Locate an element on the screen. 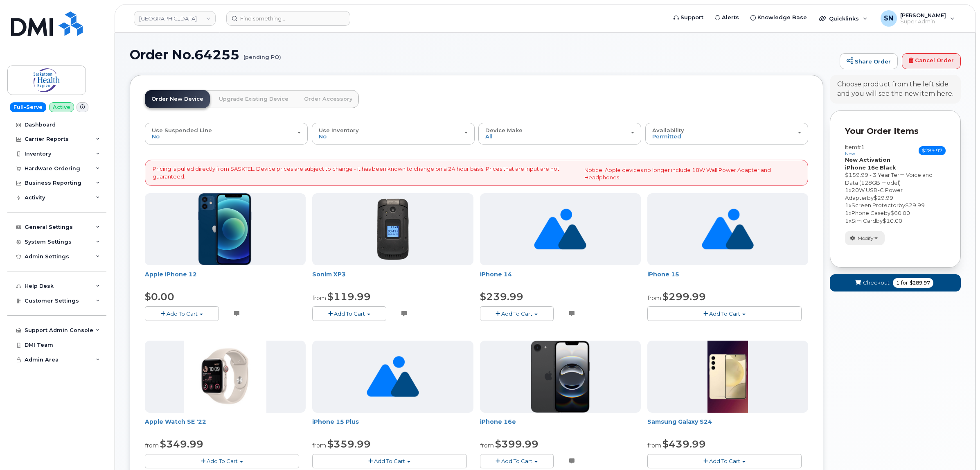 The height and width of the screenshot is (470, 980). span: Screen Protector is located at coordinates (875, 205).